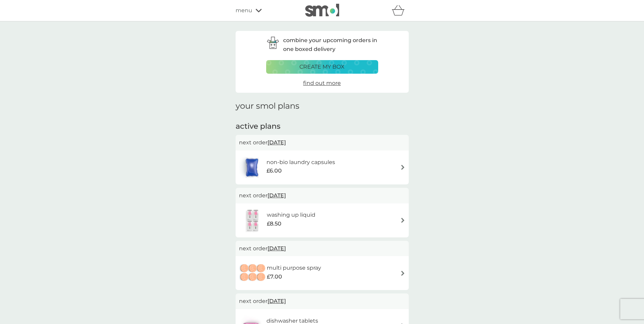 This screenshot has width=644, height=324. I want to click on button: create my box, so click(322, 67).